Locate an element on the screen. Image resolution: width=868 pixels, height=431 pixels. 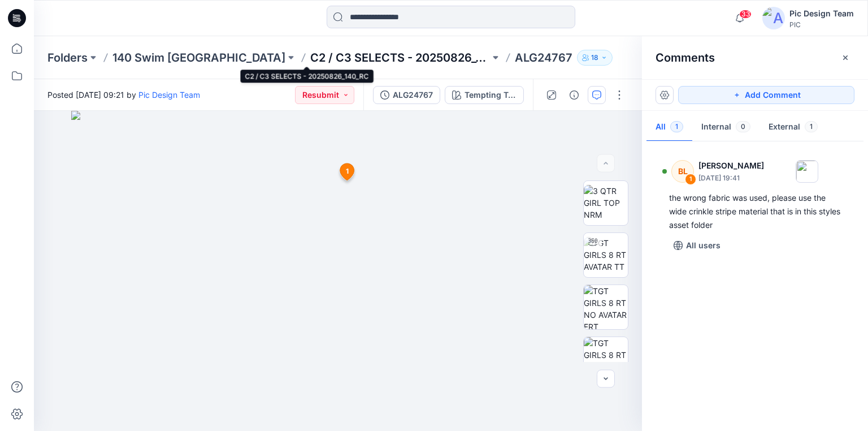
p: 18 is located at coordinates (594, 58).